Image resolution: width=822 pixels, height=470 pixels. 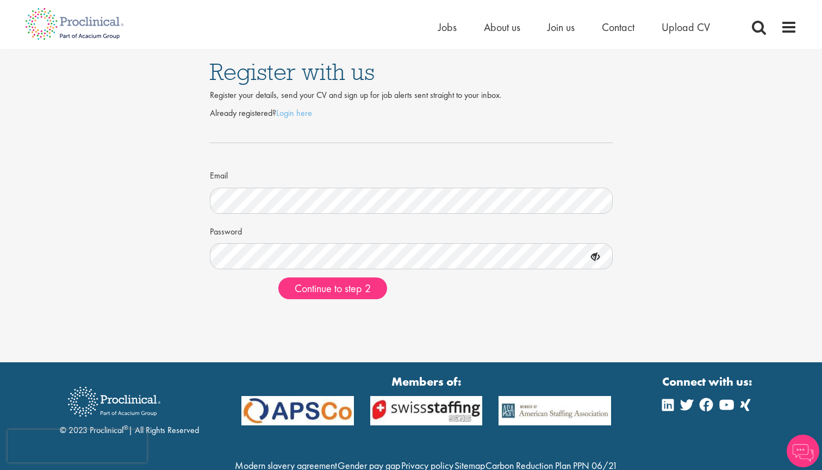 I want to click on strong: Members of:, so click(x=426, y=381).